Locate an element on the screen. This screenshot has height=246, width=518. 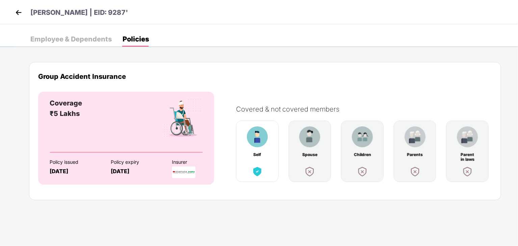
div: Self is located at coordinates (257, 155).